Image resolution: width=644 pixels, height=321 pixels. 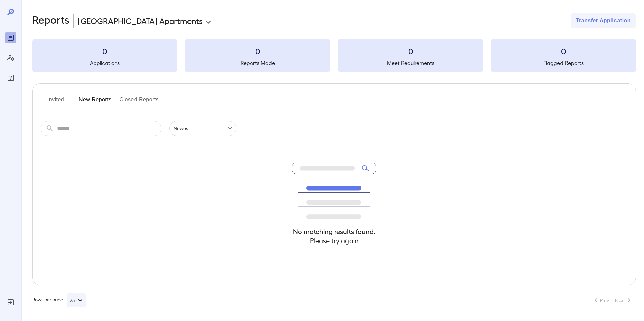 I want to click on nav: pagination navigation, so click(x=613, y=300).